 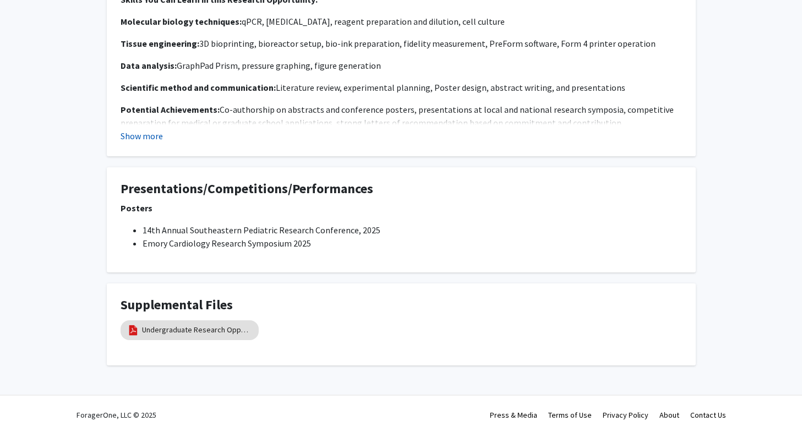 What do you see at coordinates (401, 116) in the screenshot?
I see `p: Co-authorship on abstracts and conference posters, presentations at local and national research s...` at bounding box center [401, 116].